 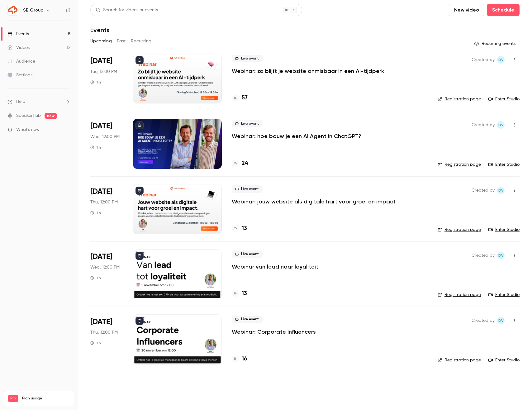 I want to click on div: Videos, so click(x=18, y=48).